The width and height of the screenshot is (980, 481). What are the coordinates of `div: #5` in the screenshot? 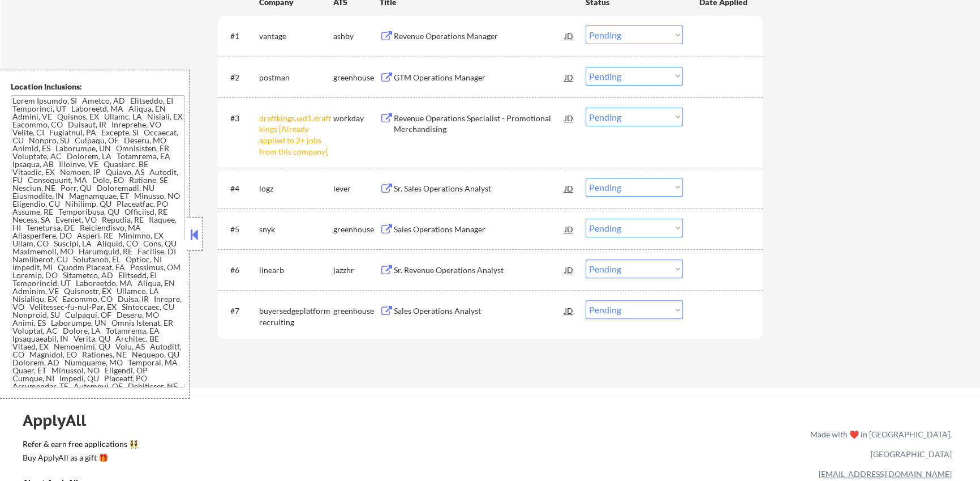 It's located at (240, 229).